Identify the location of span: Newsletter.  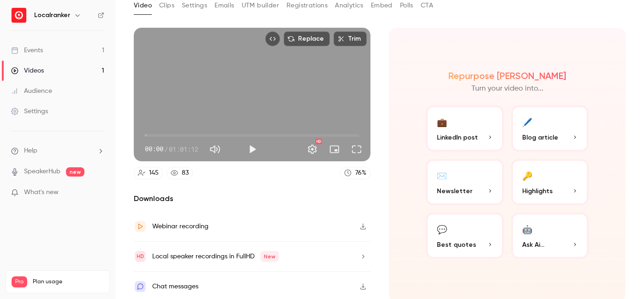
(454, 191).